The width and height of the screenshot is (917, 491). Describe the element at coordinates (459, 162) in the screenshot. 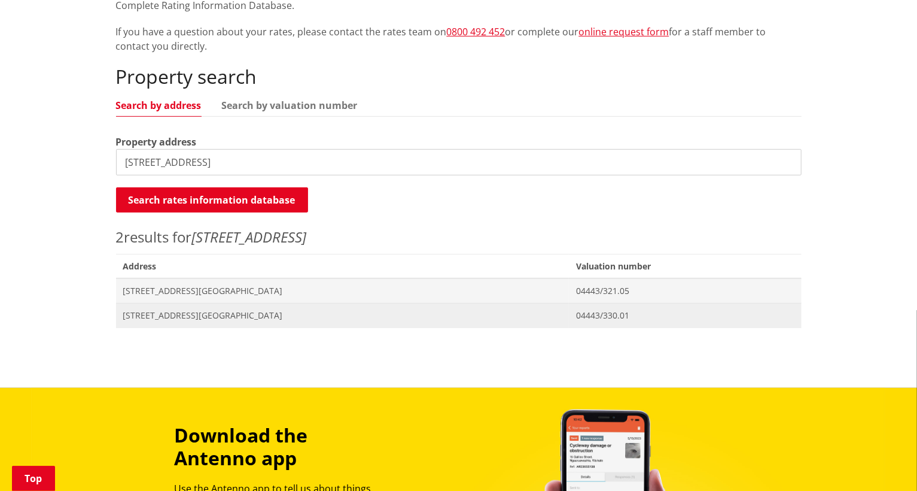

I see `input: e.g. Duke Street NGARUAWAHIA` at that location.